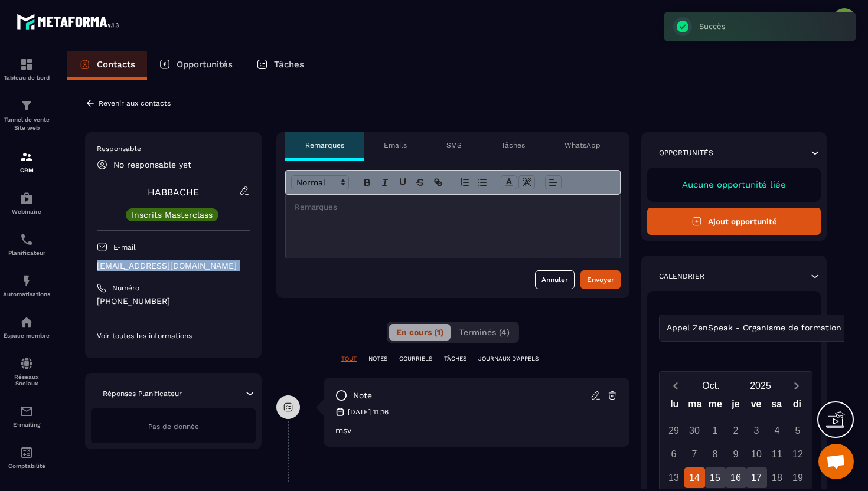 Image resolution: width=868 pixels, height=491 pixels. What do you see at coordinates (143, 393) in the screenshot?
I see `p: Réponses Planificateur` at bounding box center [143, 393].